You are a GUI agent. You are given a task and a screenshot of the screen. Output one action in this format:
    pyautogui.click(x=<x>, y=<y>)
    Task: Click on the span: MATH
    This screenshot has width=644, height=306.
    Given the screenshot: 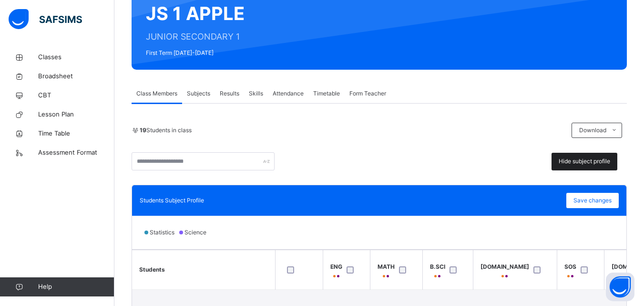 What is the action you would take?
    pyautogui.click(x=386, y=267)
    